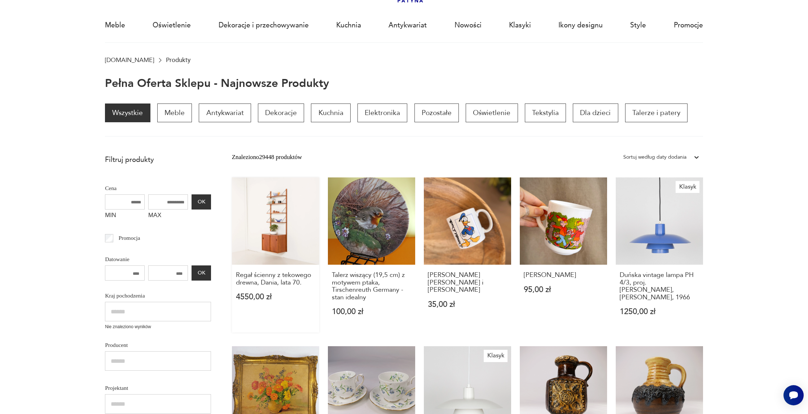 This screenshot has width=808, height=414. What do you see at coordinates (158, 327) in the screenshot?
I see `p: Nie znaleziono wyników` at bounding box center [158, 327].